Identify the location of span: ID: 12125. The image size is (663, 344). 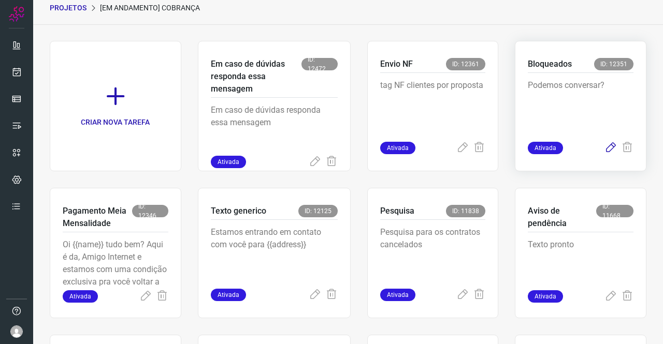
(318, 211).